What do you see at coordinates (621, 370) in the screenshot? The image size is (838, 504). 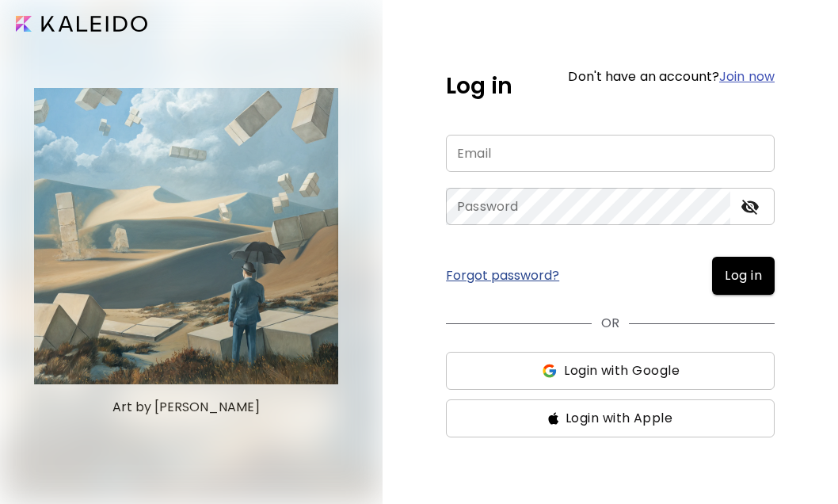 I see `span: Login with Google` at bounding box center [621, 370].